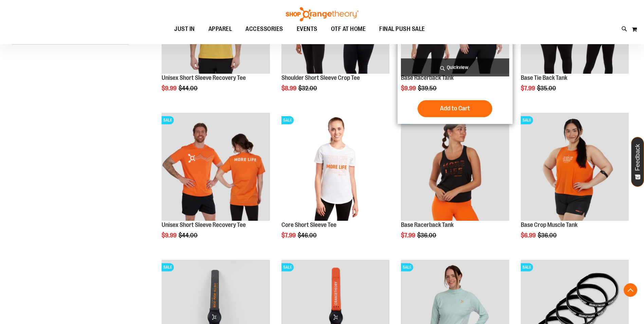 The width and height of the screenshot is (644, 324). Describe the element at coordinates (307, 29) in the screenshot. I see `a: EVENTS` at that location.